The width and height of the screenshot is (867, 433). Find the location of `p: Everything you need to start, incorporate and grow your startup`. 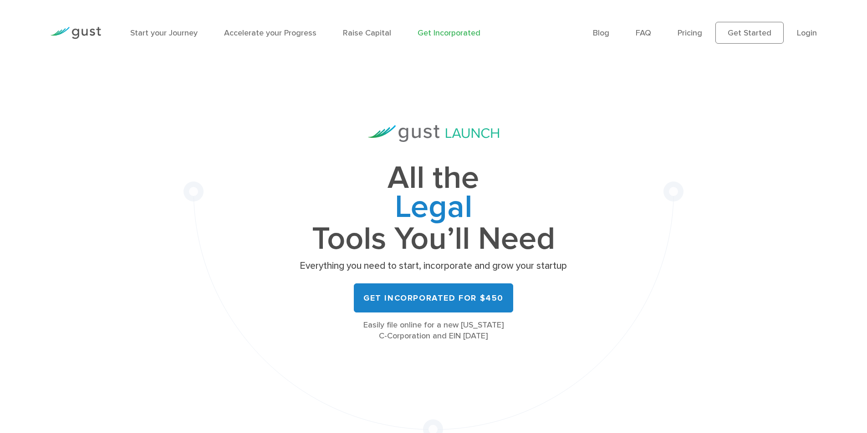

p: Everything you need to start, incorporate and grow your startup is located at coordinates (433, 266).